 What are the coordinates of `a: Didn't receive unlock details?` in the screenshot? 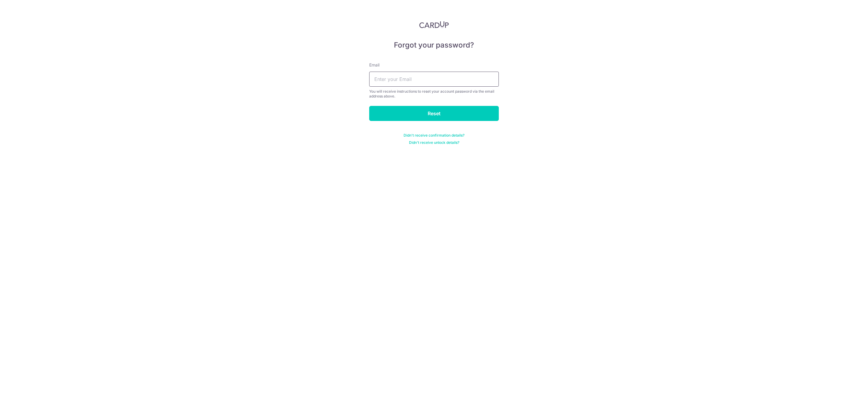 It's located at (434, 142).